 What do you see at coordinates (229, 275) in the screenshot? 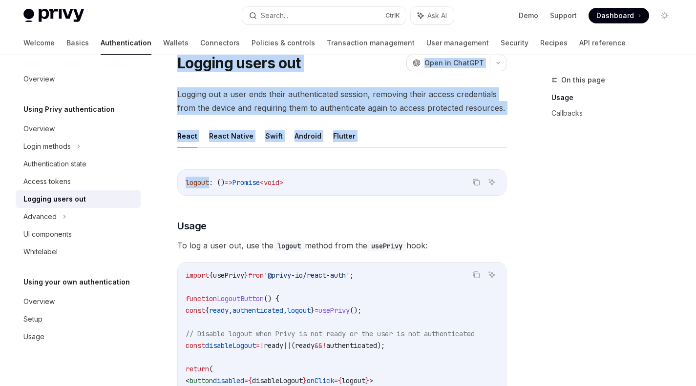
I see `span: usePrivy` at bounding box center [229, 275].